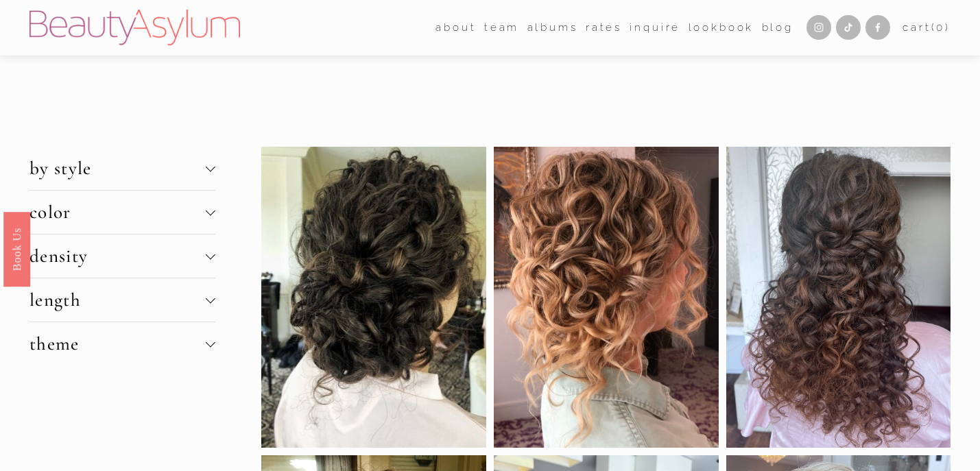 The image size is (980, 471). What do you see at coordinates (122, 256) in the screenshot?
I see `button: density` at bounding box center [122, 256].